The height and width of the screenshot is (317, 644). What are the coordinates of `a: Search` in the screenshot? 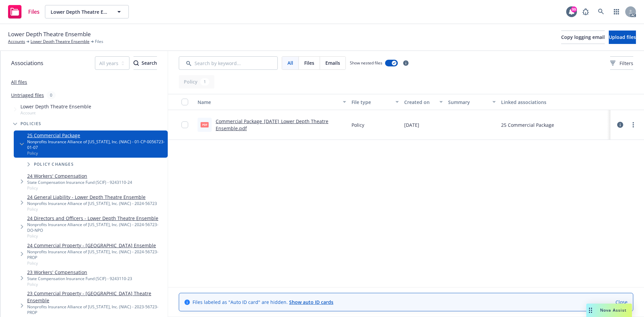 It's located at (601, 12).